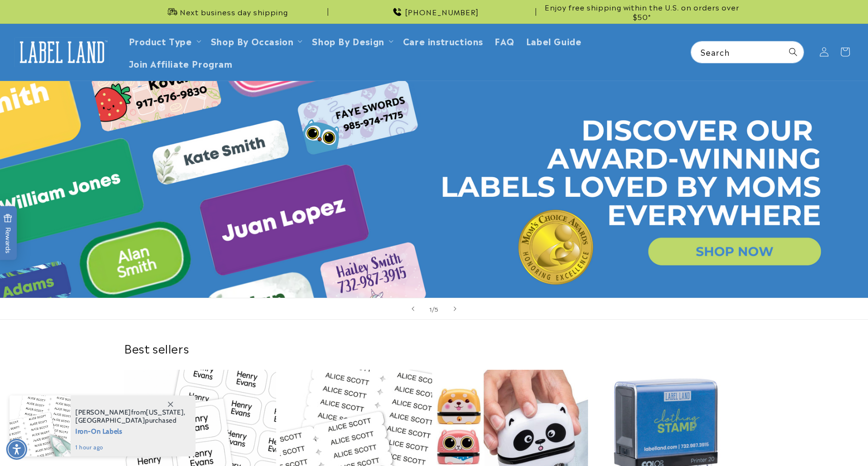 This screenshot has width=868, height=466. What do you see at coordinates (348, 41) in the screenshot?
I see `a: Shop By Design` at bounding box center [348, 41].